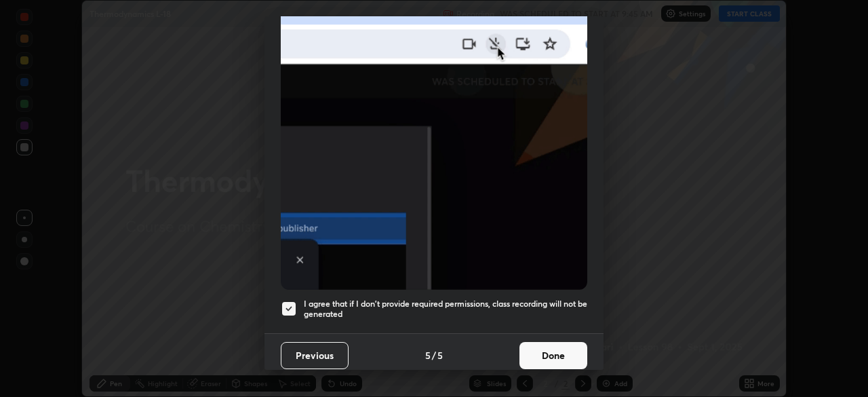  Describe the element at coordinates (554, 356) in the screenshot. I see `button: Done` at that location.